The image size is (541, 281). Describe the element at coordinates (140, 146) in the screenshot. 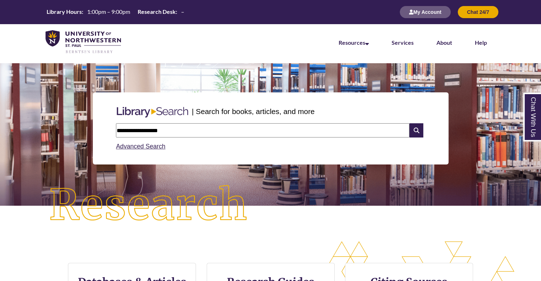

I see `a: Advanced Search` at that location.